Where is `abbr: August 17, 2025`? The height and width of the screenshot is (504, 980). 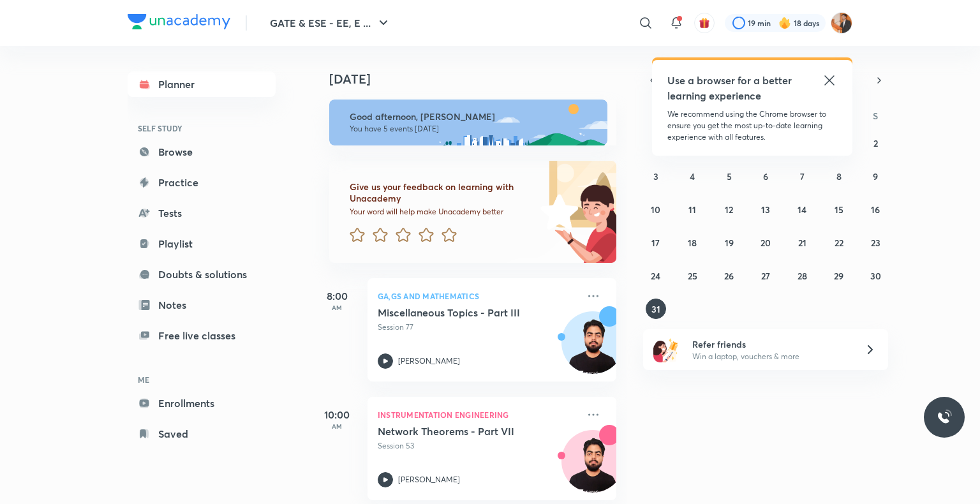 abbr: August 17, 2025 is located at coordinates (655, 243).